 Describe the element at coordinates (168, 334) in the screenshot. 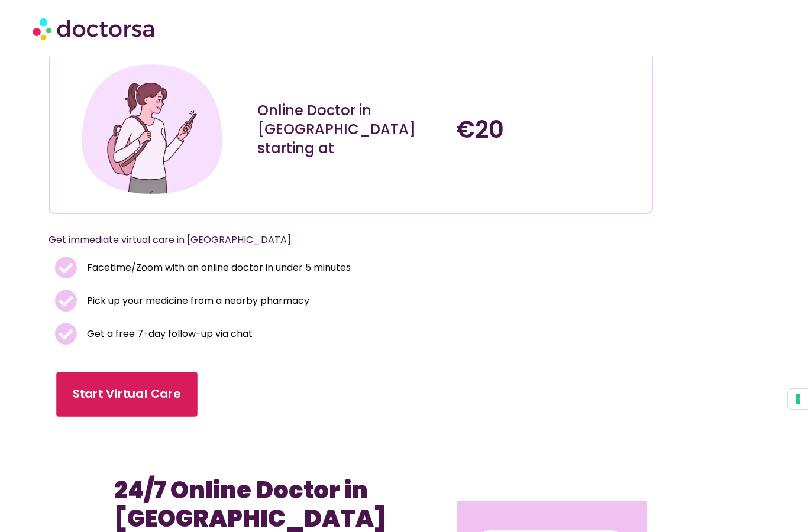

I see `span: Get a free 7-day follow-up via chat` at that location.